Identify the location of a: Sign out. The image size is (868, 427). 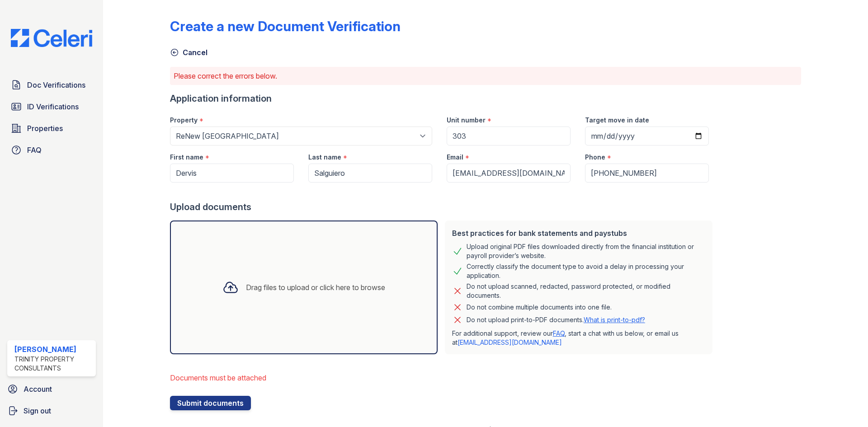
(52, 411).